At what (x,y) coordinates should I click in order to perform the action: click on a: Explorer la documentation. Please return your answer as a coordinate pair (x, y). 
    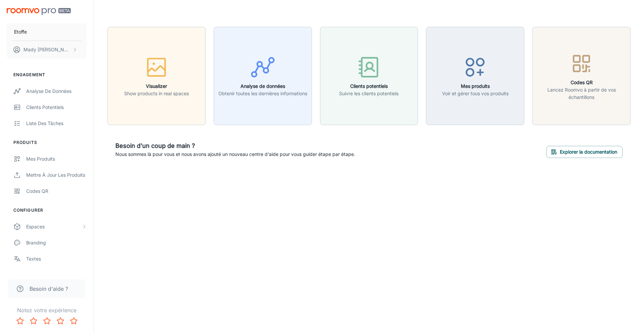
    Looking at the image, I should click on (585, 151).